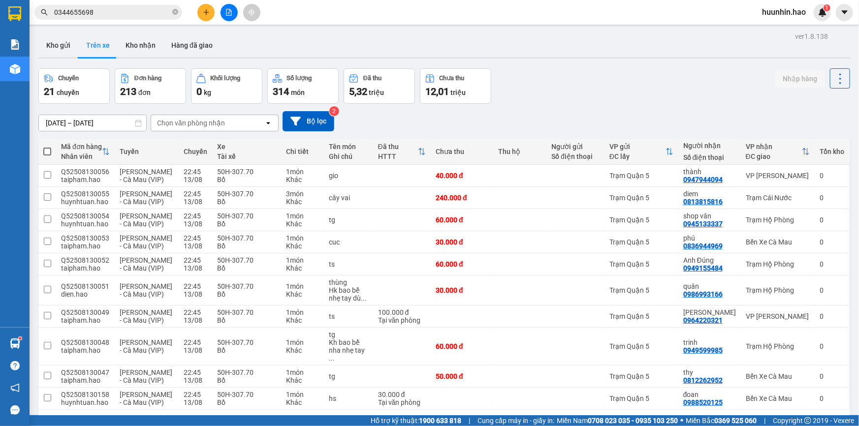  Describe the element at coordinates (520, 152) in the screenshot. I see `div: Thu hộ` at that location.